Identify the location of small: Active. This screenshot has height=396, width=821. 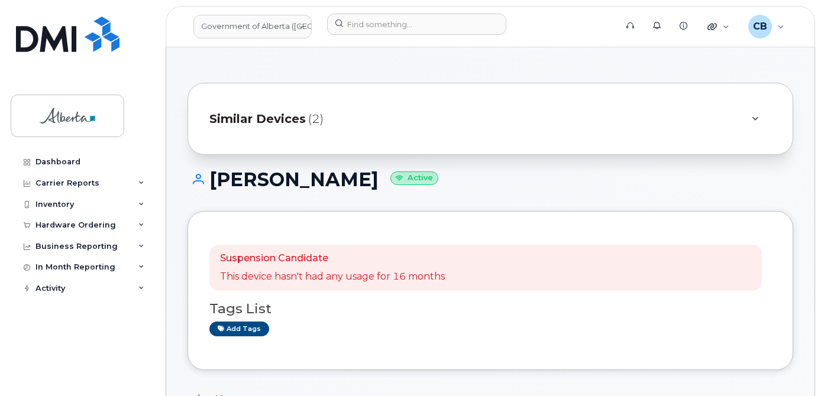
(414, 178).